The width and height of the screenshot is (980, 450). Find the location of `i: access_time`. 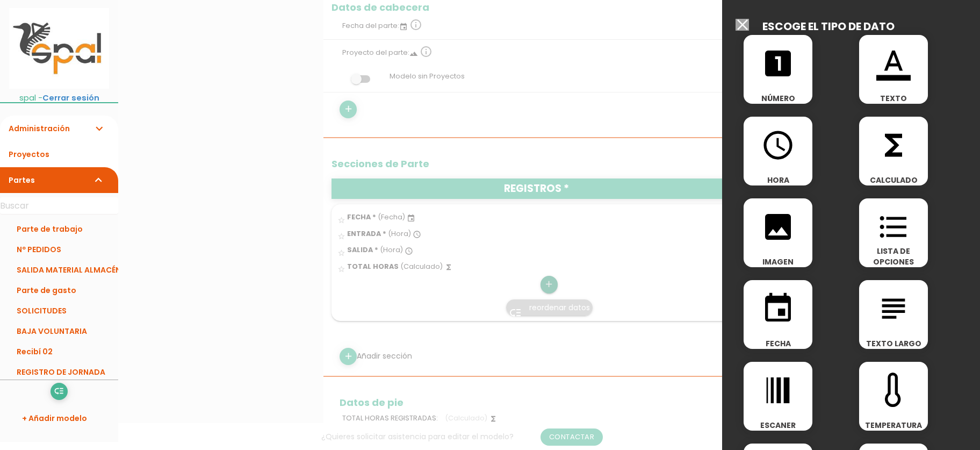

i: access_time is located at coordinates (778, 145).